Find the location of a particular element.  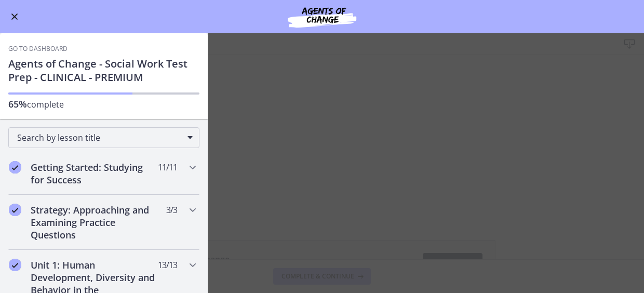

h2: Getting Started: Studying for Success is located at coordinates (94, 173).